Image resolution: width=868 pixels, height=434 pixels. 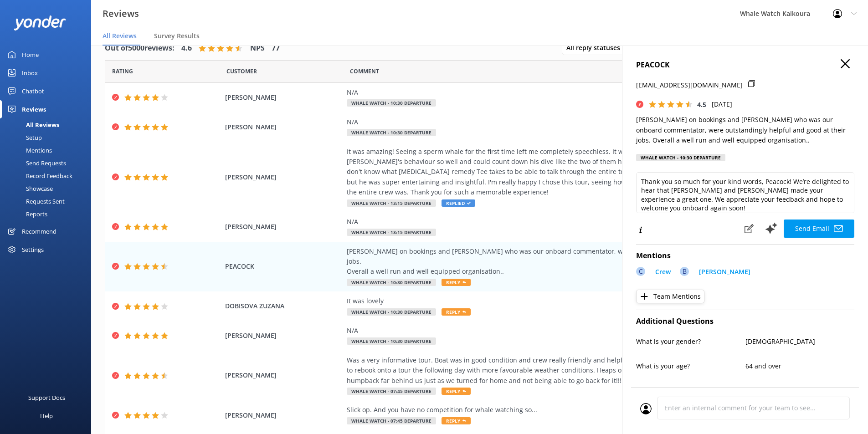 I want to click on span: 4.5, so click(x=701, y=104).